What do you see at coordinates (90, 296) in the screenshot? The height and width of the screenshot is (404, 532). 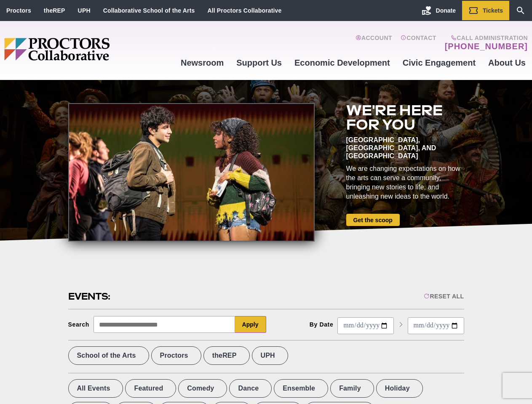 I see `h2: Events:` at bounding box center [90, 296].